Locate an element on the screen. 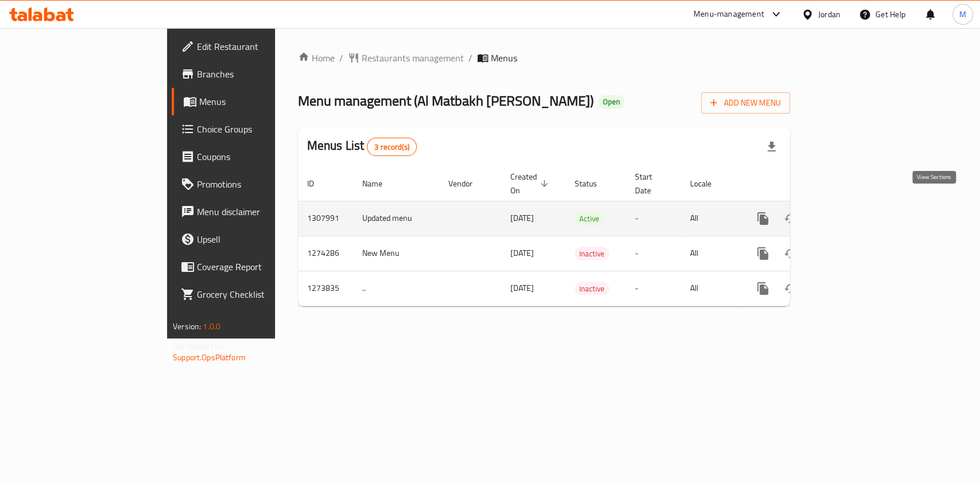 Image resolution: width=980 pixels, height=483 pixels. div: Menu-management is located at coordinates (728, 14).